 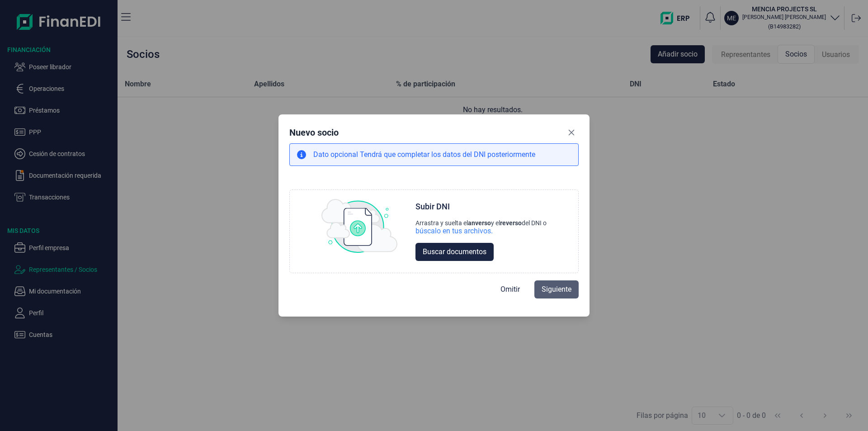 I want to click on b: anverso, so click(x=479, y=223).